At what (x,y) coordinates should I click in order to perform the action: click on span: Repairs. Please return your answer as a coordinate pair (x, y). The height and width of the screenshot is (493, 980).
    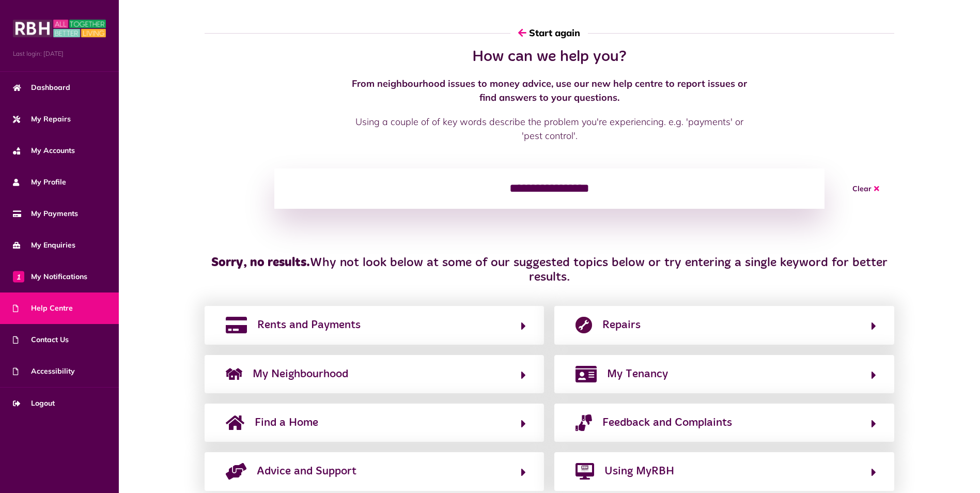
    Looking at the image, I should click on (621, 325).